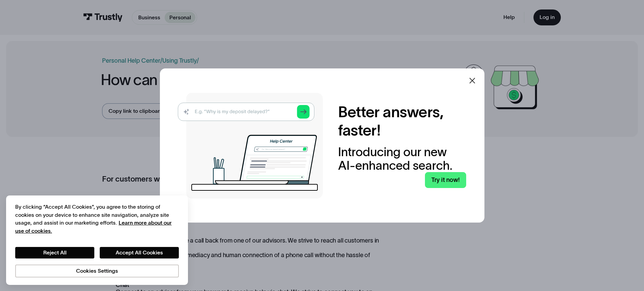  What do you see at coordinates (97, 219) in the screenshot?
I see `div: By clicking “Accept All Cookies”, you agree to the storing of cookies on your device to enhance s...` at bounding box center [97, 219].